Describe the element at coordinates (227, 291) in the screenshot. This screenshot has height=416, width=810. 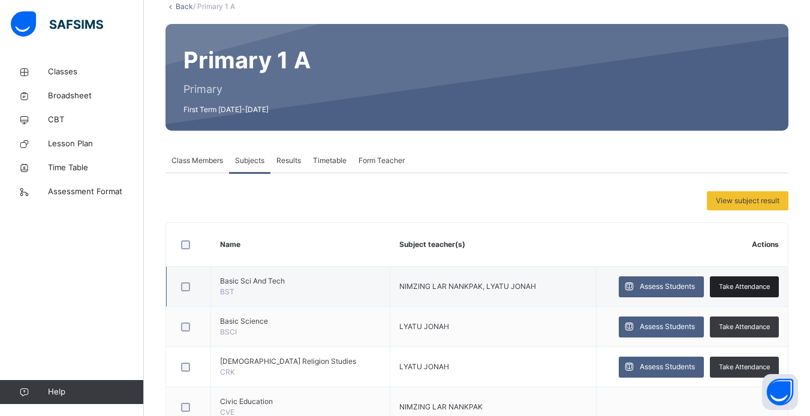
I see `span: BST` at that location.